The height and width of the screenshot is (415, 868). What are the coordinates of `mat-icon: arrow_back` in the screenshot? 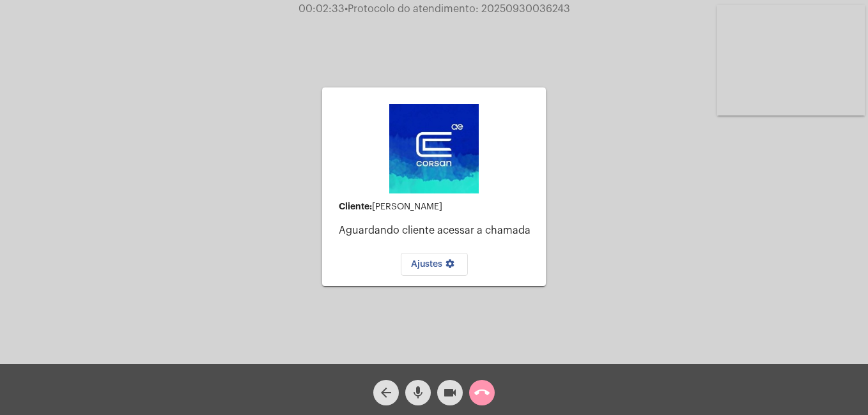 It's located at (386, 393).